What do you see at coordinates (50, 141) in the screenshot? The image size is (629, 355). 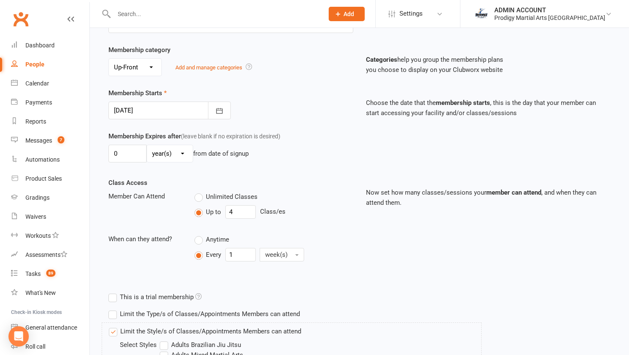 I see `a: Messages 7` at bounding box center [50, 141].